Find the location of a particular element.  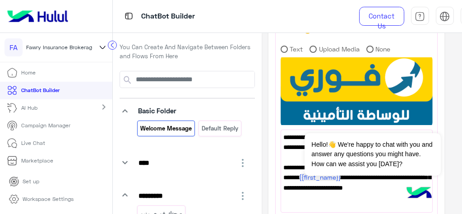

p: Marketplace is located at coordinates (37, 161).